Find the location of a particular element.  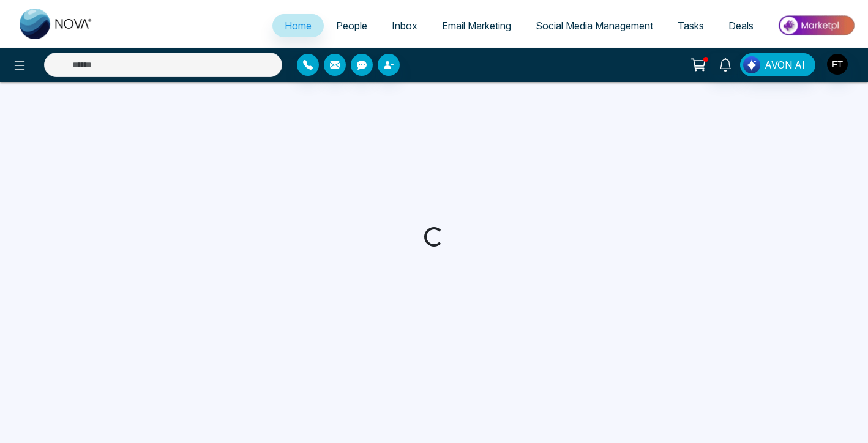

img: Lead Flow is located at coordinates (752, 65).